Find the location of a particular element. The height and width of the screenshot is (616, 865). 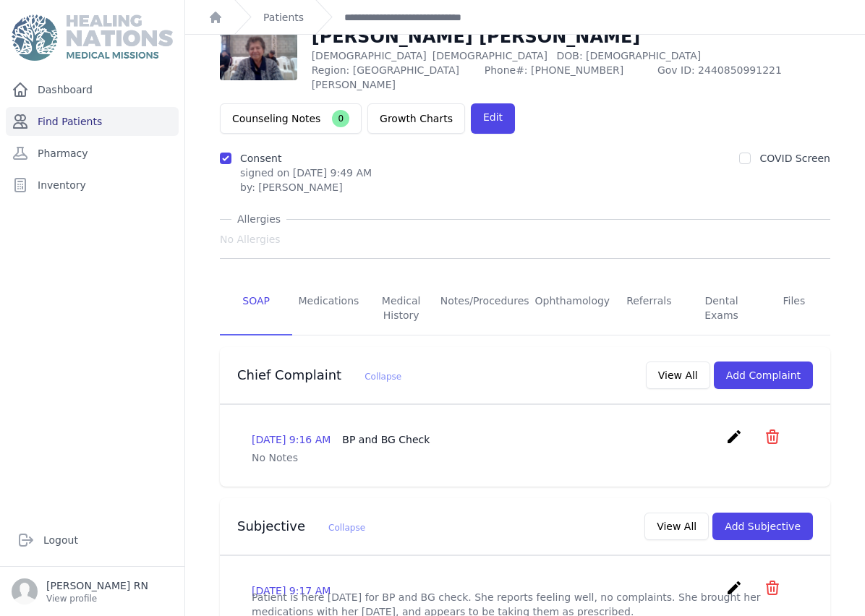

a: Patients is located at coordinates (284, 18).